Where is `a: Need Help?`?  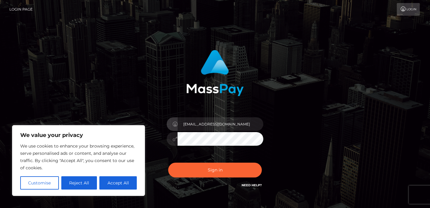 a: Need Help? is located at coordinates (252, 185).